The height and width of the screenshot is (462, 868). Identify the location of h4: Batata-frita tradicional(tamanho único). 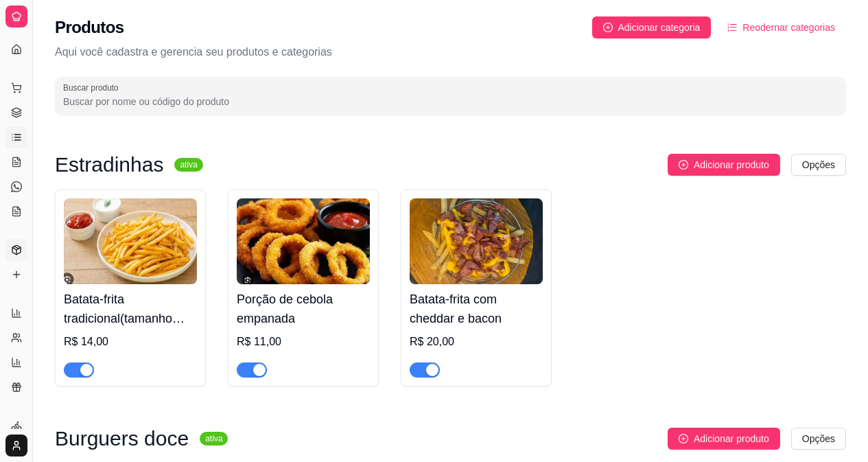
(130, 309).